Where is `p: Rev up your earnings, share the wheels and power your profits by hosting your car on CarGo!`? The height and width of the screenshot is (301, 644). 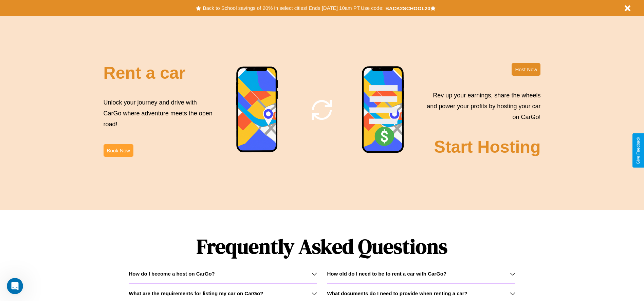 p: Rev up your earnings, share the wheels and power your profits by hosting your car on CarGo! is located at coordinates (482, 106).